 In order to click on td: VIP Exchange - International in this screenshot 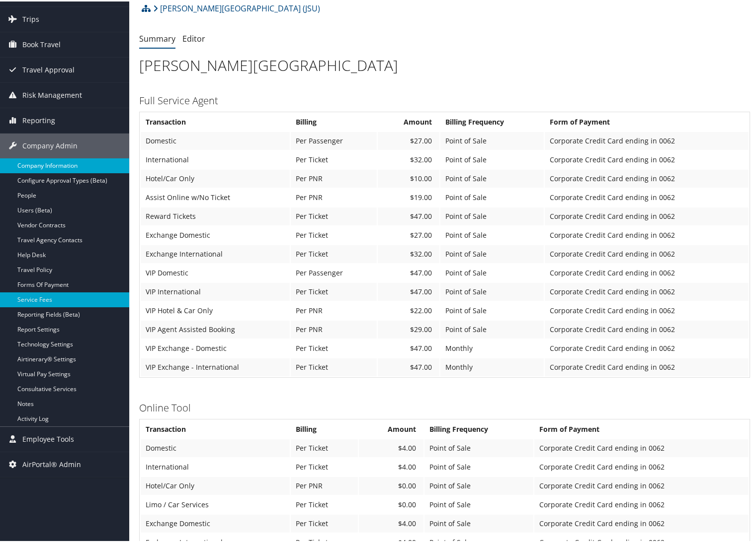, I will do `click(215, 366)`.